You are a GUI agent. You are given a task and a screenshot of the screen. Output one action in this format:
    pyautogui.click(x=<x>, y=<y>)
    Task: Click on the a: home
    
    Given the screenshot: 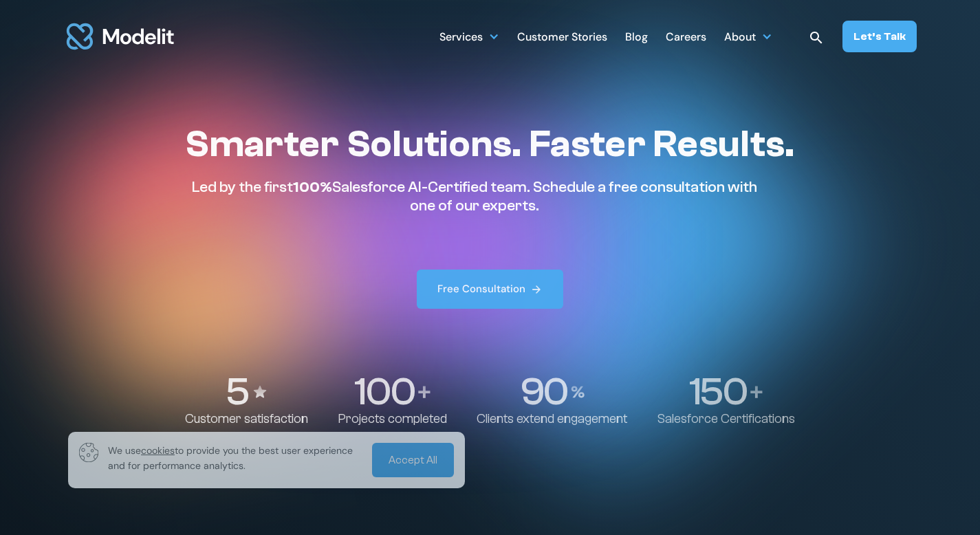 What is the action you would take?
    pyautogui.click(x=120, y=37)
    